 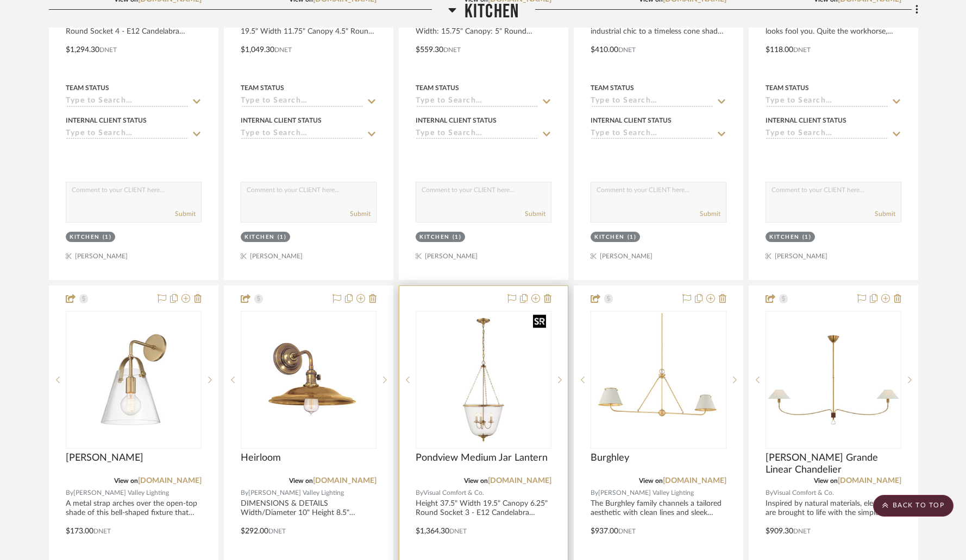 I want to click on img: Karin, so click(x=134, y=380).